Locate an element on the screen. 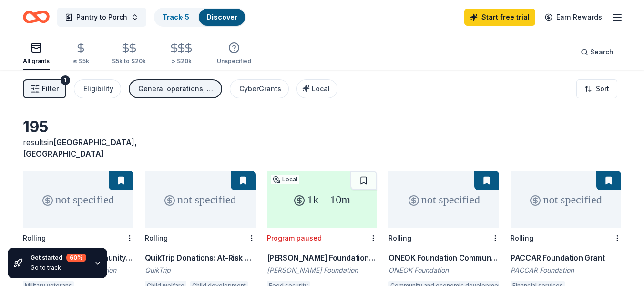 The width and height of the screenshot is (644, 286). span: Search is located at coordinates (601, 52).